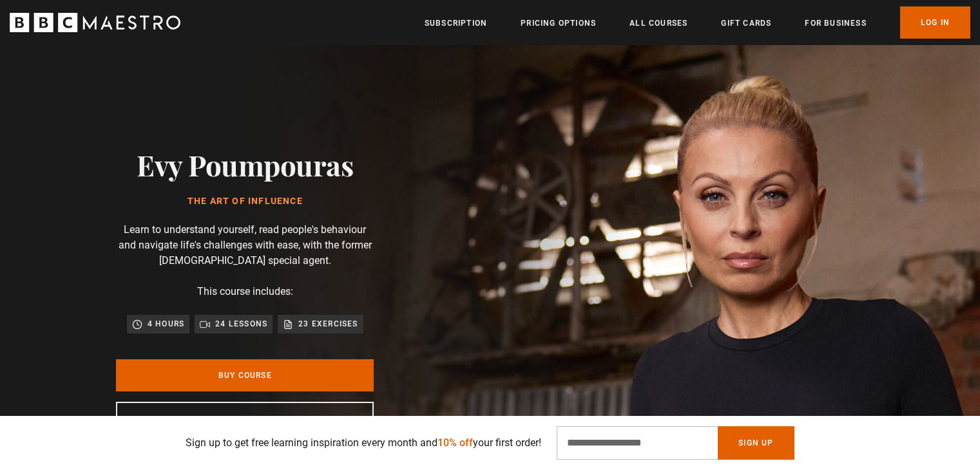 The height and width of the screenshot is (470, 980). Describe the element at coordinates (835, 23) in the screenshot. I see `a: For business` at that location.